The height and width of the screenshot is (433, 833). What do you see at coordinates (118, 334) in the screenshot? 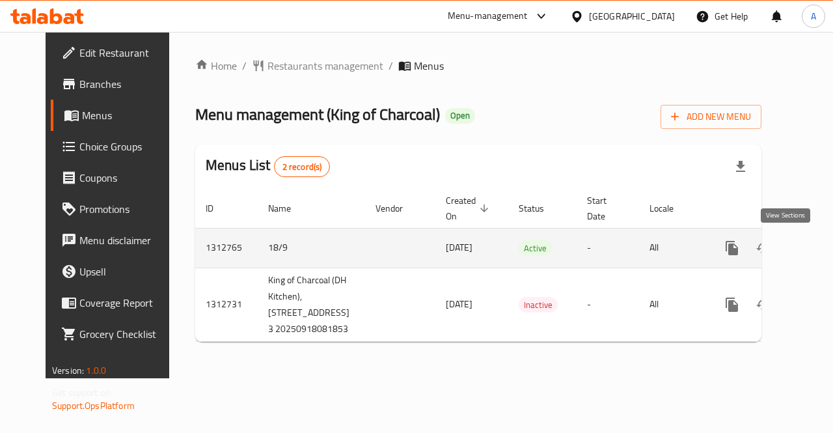
I see `a: Grocery Checklist` at bounding box center [118, 334].